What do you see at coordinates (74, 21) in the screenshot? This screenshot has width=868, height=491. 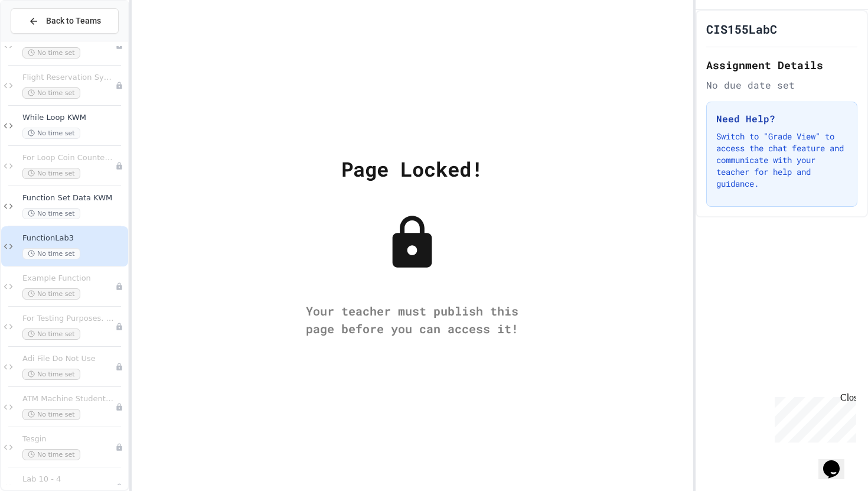 I see `span: Back to Teams` at bounding box center [74, 21].